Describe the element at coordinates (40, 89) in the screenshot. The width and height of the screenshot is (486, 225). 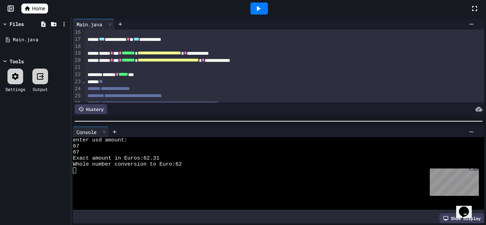
I see `div: Output` at that location.